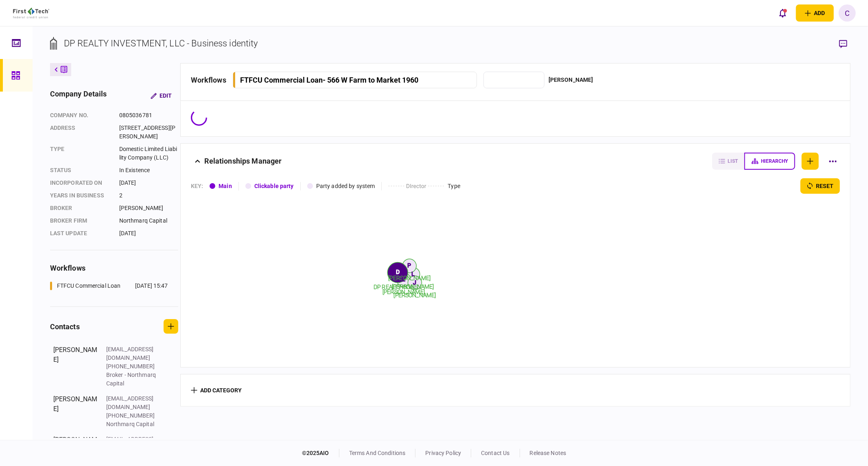  I want to click on div: Relationships Manager, so click(243, 162).